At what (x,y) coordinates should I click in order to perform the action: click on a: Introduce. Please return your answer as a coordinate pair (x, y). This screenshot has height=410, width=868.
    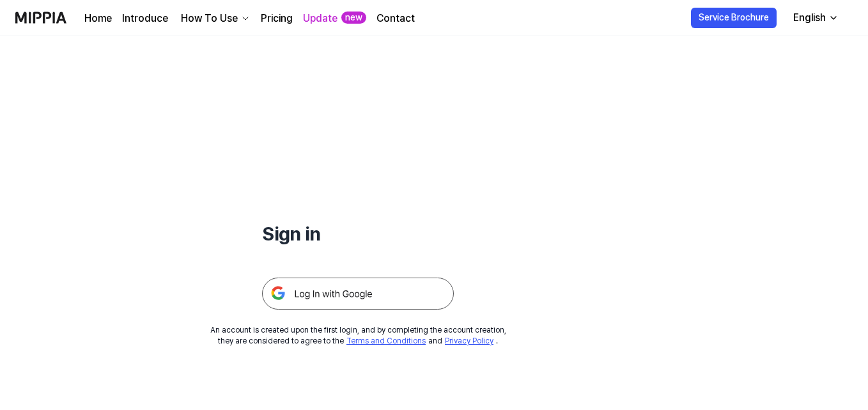
    Looking at the image, I should click on (145, 19).